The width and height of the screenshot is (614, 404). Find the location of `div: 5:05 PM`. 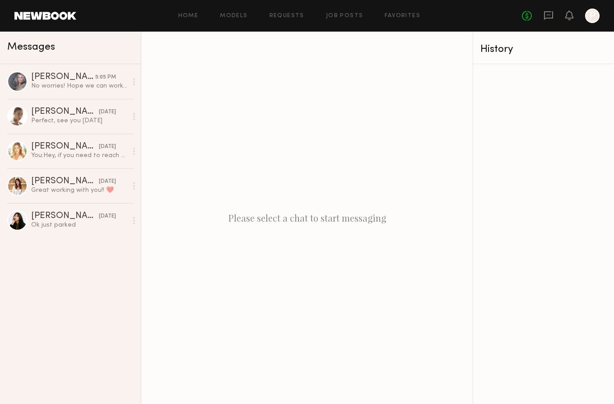

div: 5:05 PM is located at coordinates (106, 77).